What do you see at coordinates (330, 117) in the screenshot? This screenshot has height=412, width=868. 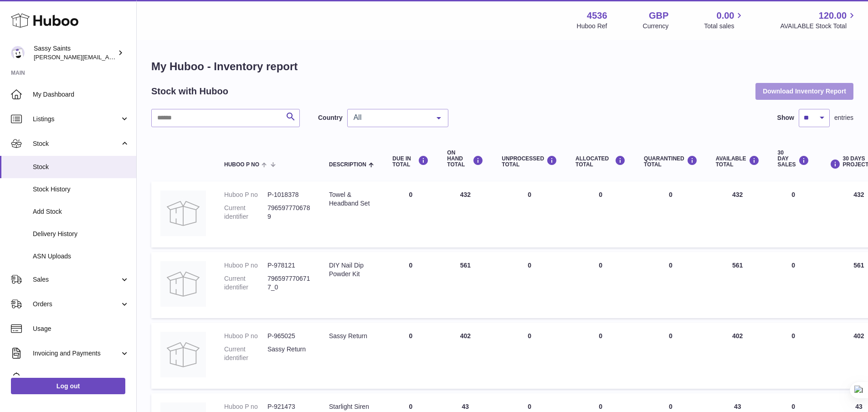 I see `label: Country` at bounding box center [330, 117].